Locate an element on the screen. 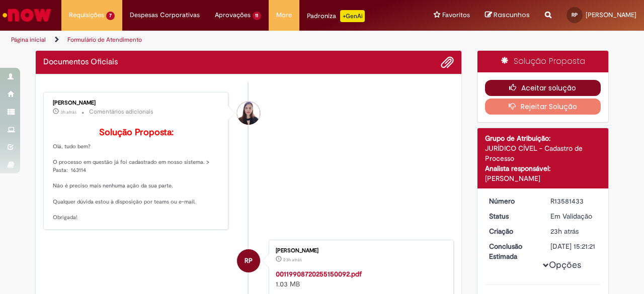 This screenshot has width=644, height=294. a: Página inicial is located at coordinates (28, 40).